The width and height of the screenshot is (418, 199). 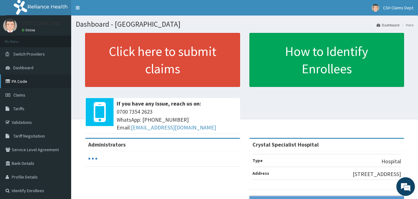 What do you see at coordinates (107, 144) in the screenshot?
I see `b: Administrators` at bounding box center [107, 144].